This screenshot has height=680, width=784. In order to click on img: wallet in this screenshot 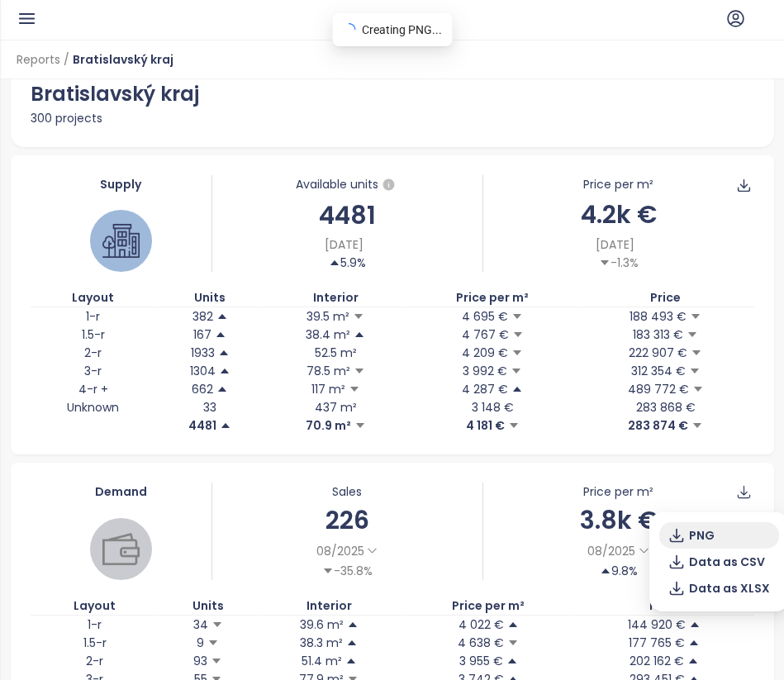, I will do `click(120, 549)`.